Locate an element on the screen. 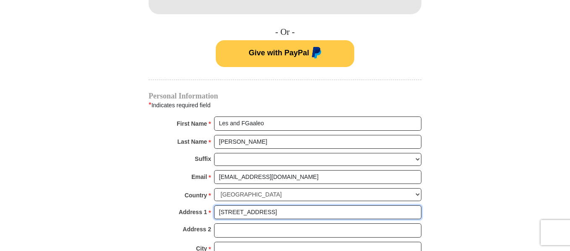  strong: Suffix is located at coordinates (203, 159).